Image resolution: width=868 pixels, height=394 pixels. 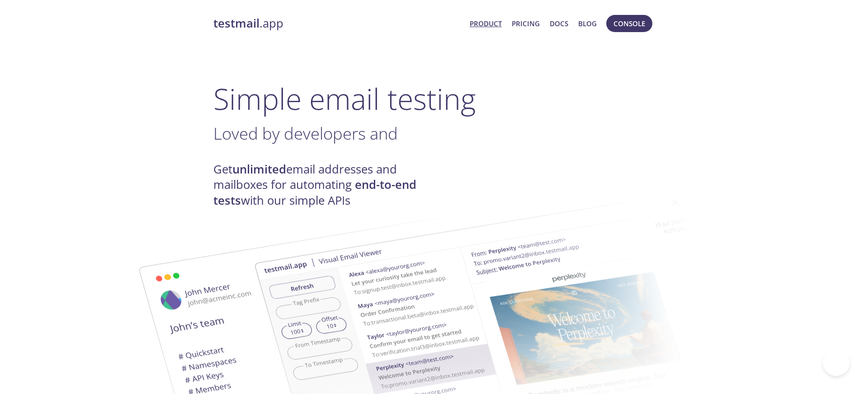 I want to click on a: Product, so click(x=486, y=23).